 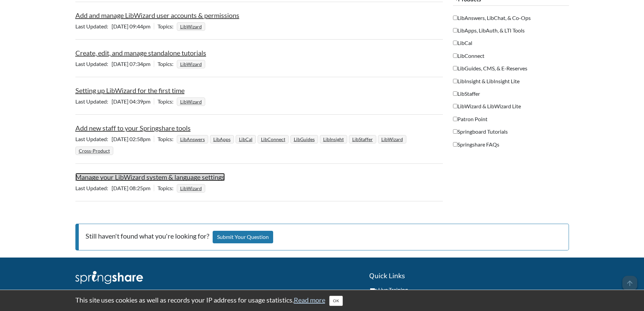 I want to click on label: Springboard Tutorials, so click(x=481, y=131).